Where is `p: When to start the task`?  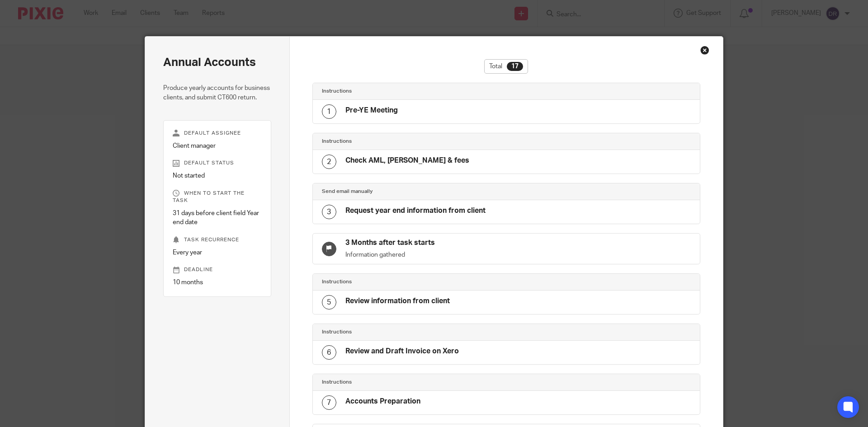
p: When to start the task is located at coordinates (217, 197).